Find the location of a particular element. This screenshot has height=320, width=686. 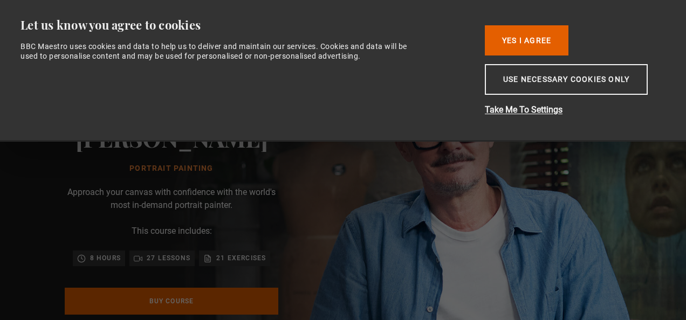

p: 21 exercises is located at coordinates (241, 258).